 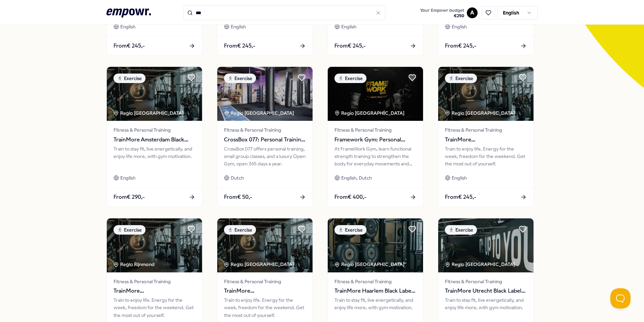 I want to click on span: TrainMore Haarlem Black Label: Open Gym, so click(x=376, y=291).